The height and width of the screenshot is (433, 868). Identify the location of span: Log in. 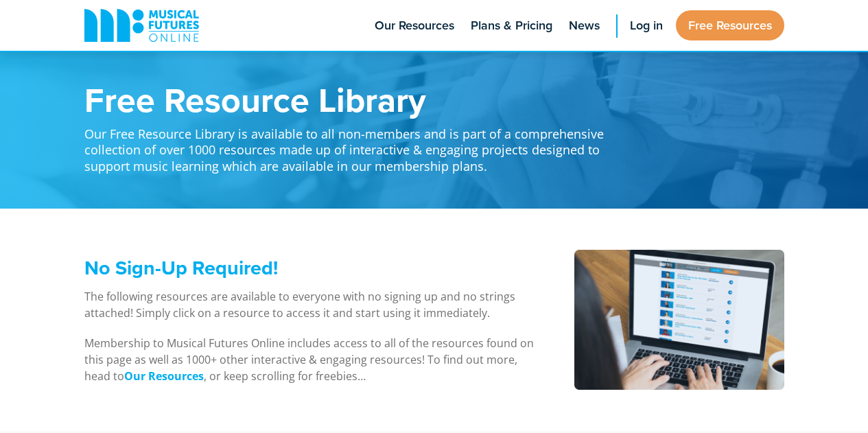
(647, 25).